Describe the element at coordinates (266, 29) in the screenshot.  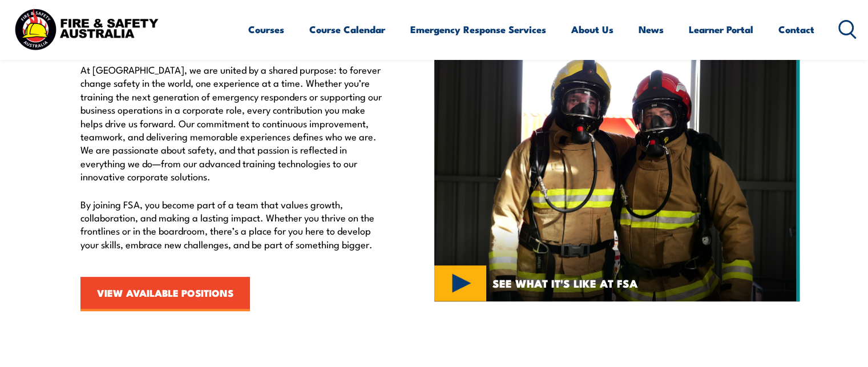
I see `a: Courses` at that location.